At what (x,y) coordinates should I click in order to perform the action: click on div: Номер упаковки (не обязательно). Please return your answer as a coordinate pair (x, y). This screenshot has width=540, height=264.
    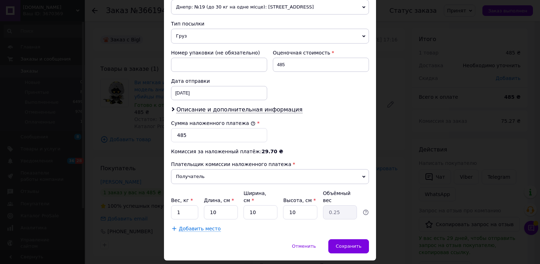
    Looking at the image, I should click on (219, 53).